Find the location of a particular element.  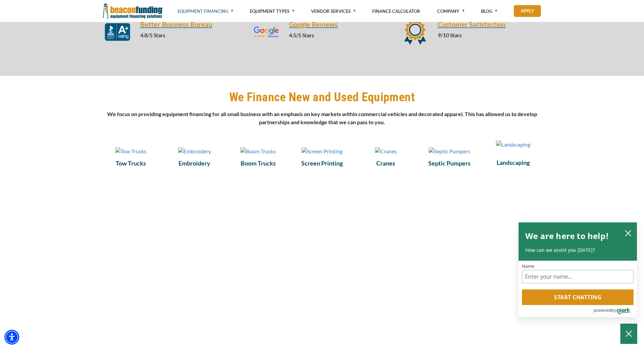

div: Accessibility Menu is located at coordinates (12, 337).